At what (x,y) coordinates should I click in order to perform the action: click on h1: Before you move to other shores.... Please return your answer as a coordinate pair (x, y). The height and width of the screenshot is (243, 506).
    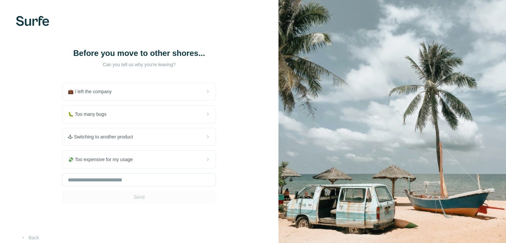
    Looking at the image, I should click on (139, 53).